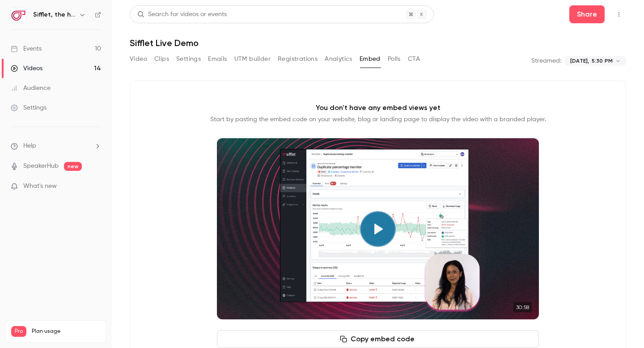 The width and height of the screenshot is (644, 348). Describe the element at coordinates (41, 166) in the screenshot. I see `a: SpeakerHub` at that location.